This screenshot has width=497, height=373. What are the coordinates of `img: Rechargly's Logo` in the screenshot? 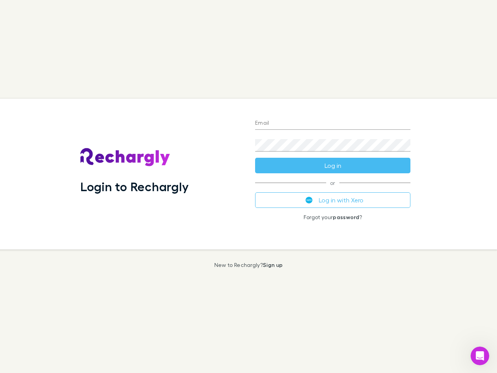 It's located at (125, 157).